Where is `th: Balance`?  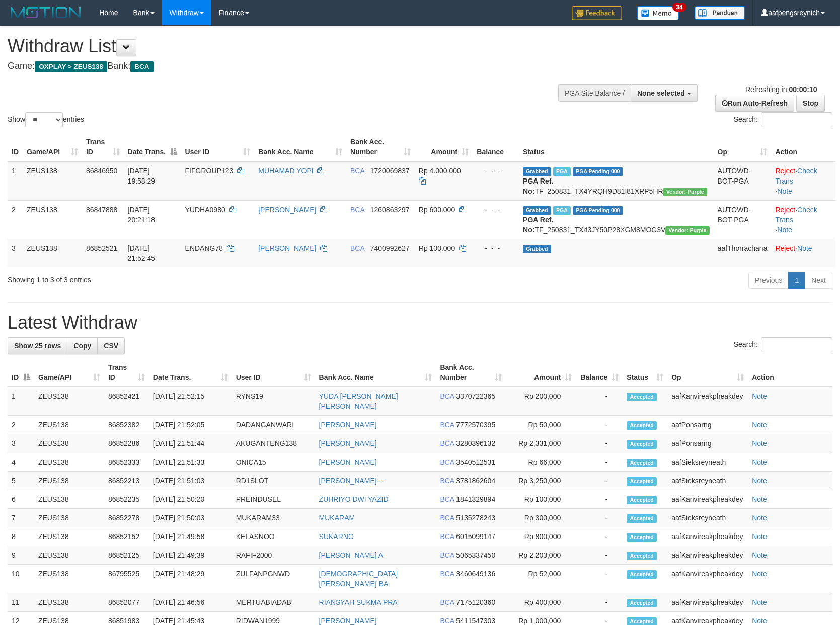 th: Balance is located at coordinates (496, 147).